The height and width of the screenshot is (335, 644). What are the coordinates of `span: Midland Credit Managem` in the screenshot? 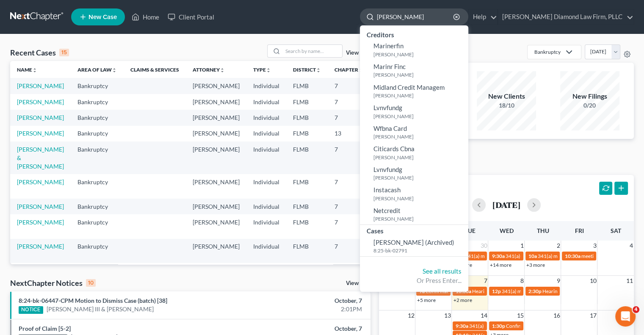 It's located at (409, 87).